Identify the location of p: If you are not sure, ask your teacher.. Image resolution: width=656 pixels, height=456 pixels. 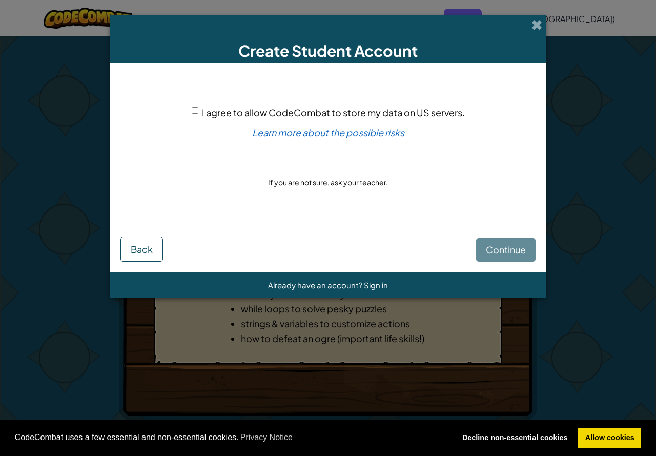
(328, 182).